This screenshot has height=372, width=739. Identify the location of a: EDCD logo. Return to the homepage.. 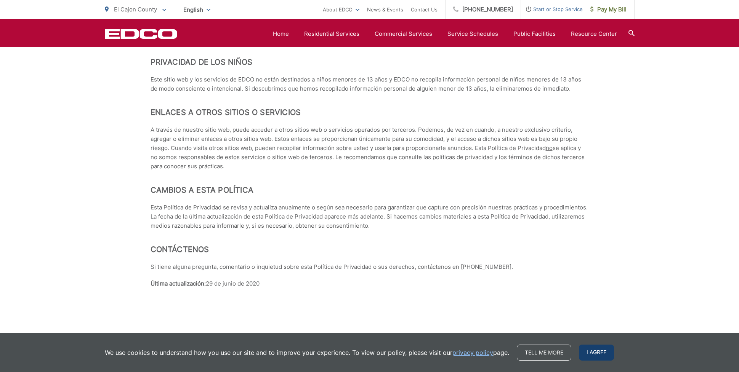
(141, 34).